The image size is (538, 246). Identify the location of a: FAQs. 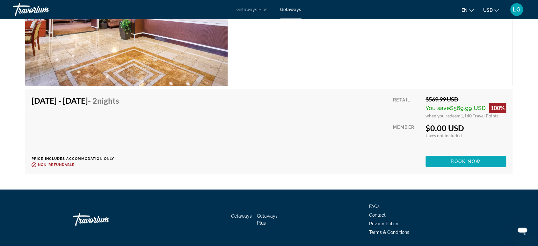
(375, 206).